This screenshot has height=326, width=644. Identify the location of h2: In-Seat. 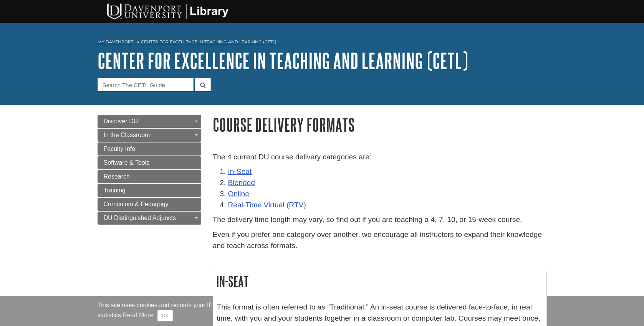
(380, 281).